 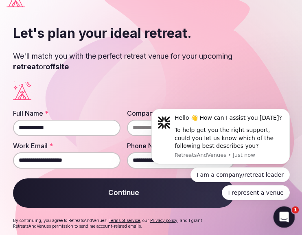 I want to click on span: 1, so click(x=296, y=210).